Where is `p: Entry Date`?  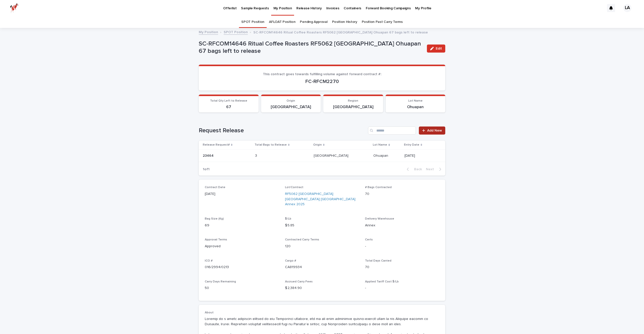 p: Entry Date is located at coordinates (411, 145).